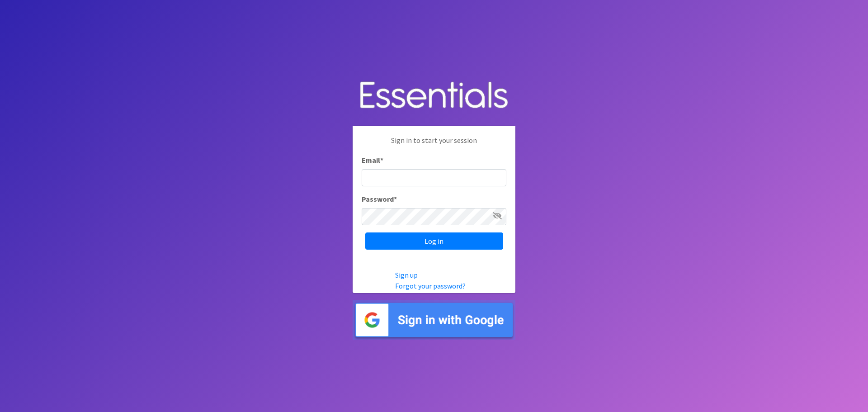  Describe the element at coordinates (434, 144) in the screenshot. I see `p: Sign in to start your session` at that location.